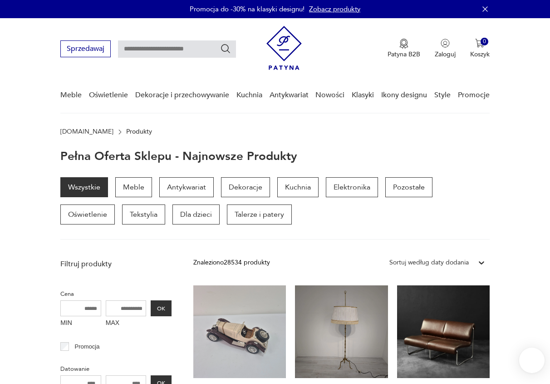 This screenshot has width=550, height=384. What do you see at coordinates (404, 95) in the screenshot?
I see `a: Ikony designu` at bounding box center [404, 95].